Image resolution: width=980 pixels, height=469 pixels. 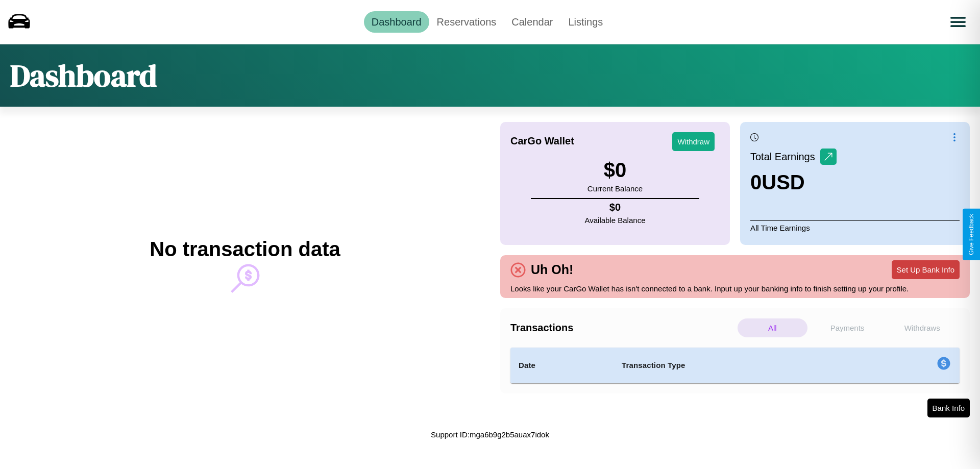 What do you see at coordinates (615, 207) in the screenshot?
I see `h4: $ 0` at bounding box center [615, 207].